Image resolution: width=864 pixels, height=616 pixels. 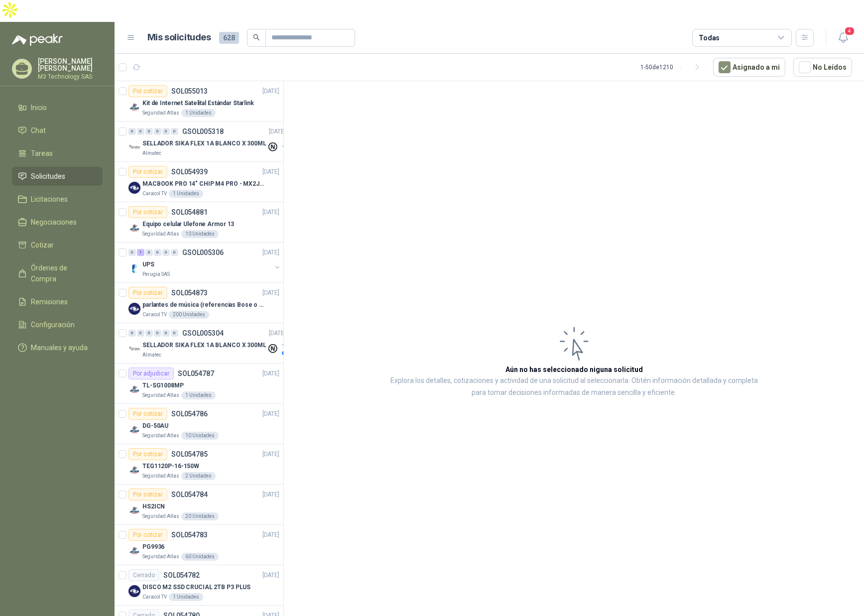 I want to click on a: Cotizar, so click(x=57, y=245).